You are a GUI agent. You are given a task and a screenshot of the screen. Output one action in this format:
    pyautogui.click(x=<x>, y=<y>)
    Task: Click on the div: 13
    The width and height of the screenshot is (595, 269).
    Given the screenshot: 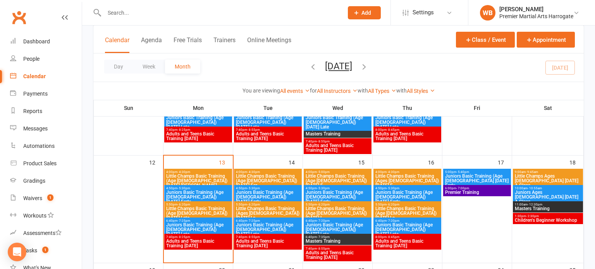 What is the action you would take?
    pyautogui.click(x=226, y=162)
    